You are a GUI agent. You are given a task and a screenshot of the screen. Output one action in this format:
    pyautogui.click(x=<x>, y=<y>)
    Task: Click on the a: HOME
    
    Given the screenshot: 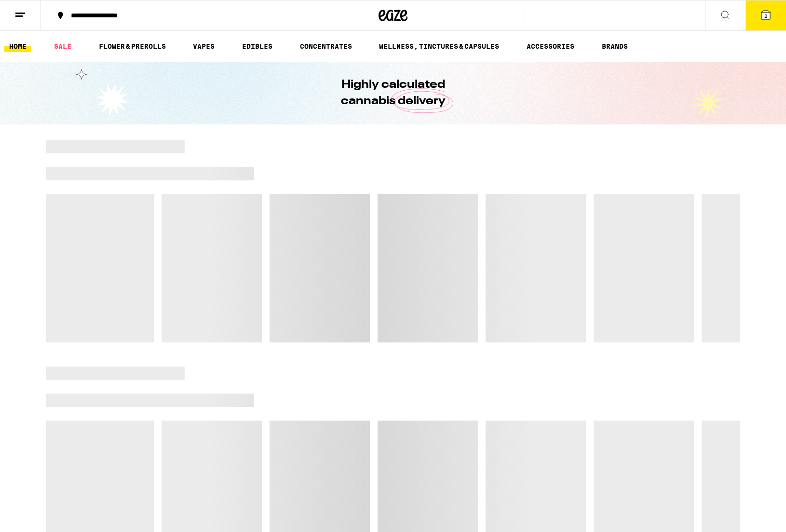 What is the action you would take?
    pyautogui.click(x=18, y=46)
    